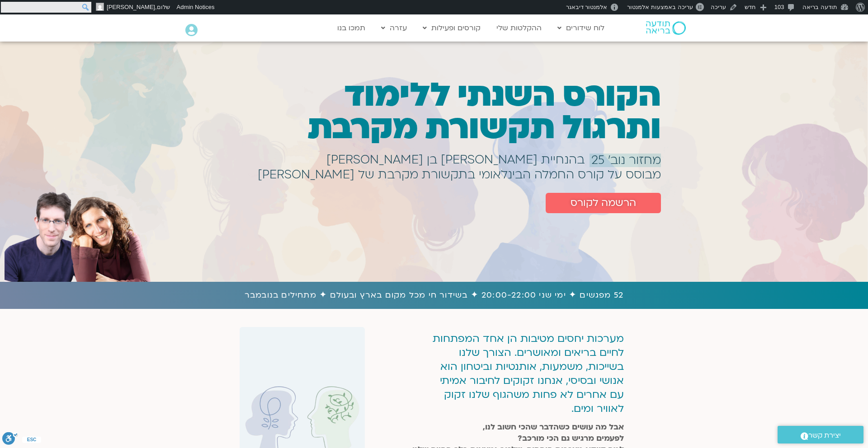 The width and height of the screenshot is (868, 448). Describe the element at coordinates (603, 203) in the screenshot. I see `a: הרשמה לקורס` at that location.